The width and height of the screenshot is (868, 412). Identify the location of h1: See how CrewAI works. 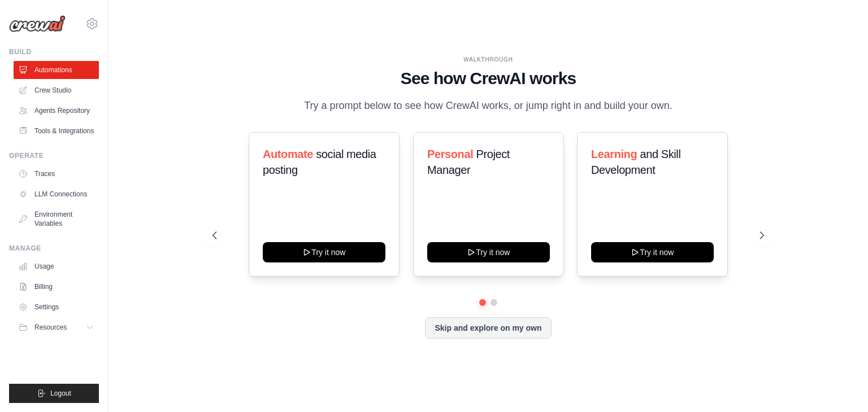
(488, 78).